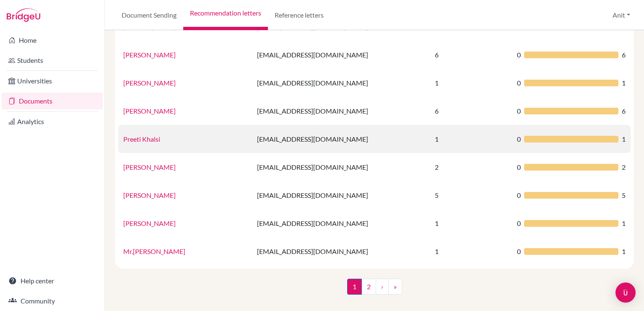 This screenshot has height=311, width=644. Describe the element at coordinates (470, 195) in the screenshot. I see `td: 5` at that location.